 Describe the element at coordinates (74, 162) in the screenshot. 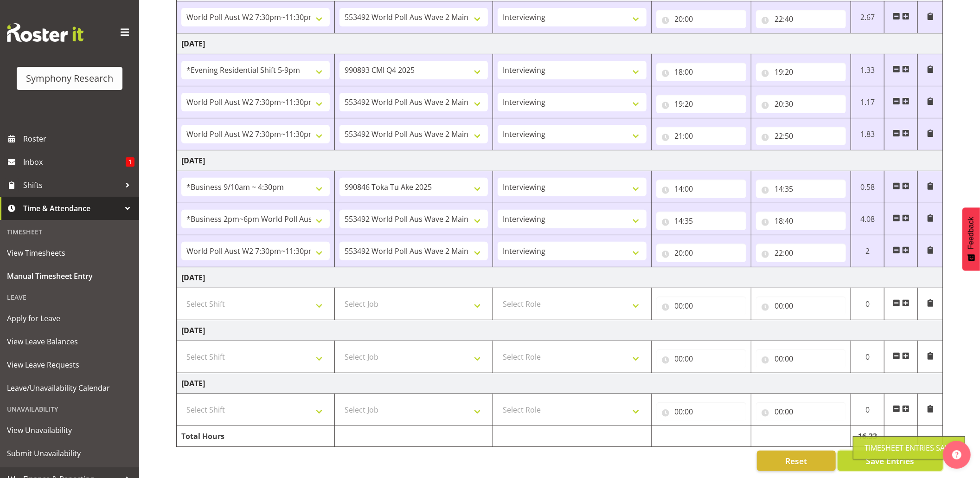

I see `span: Inbox` at that location.